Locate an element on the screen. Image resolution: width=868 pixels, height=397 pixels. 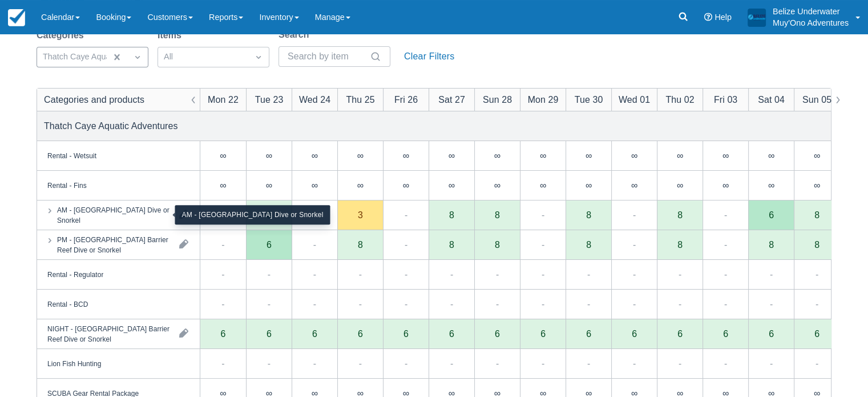
label: Items is located at coordinates (172, 35).